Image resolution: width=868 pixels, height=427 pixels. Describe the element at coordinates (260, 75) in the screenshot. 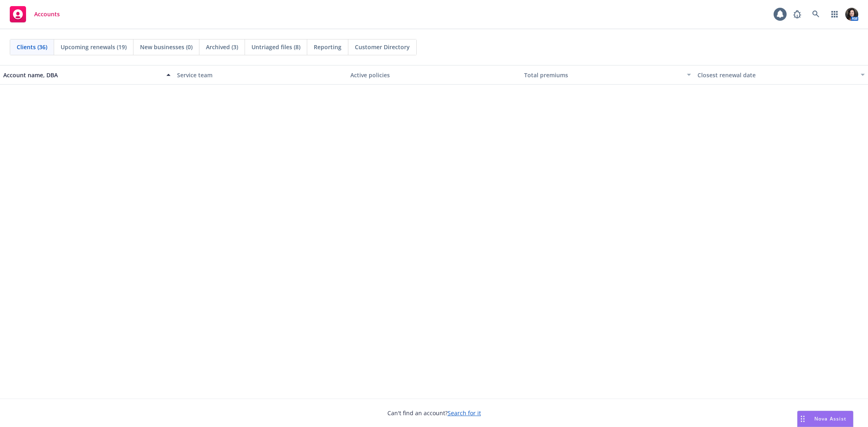

I see `div: Service team` at that location.